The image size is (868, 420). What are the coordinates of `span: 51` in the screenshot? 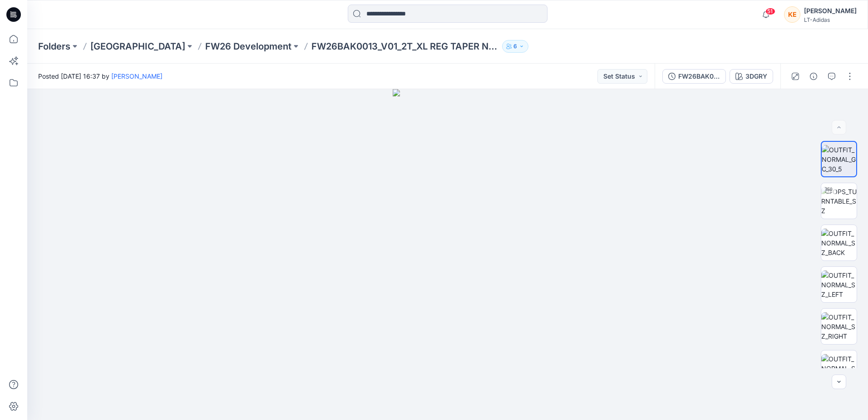 It's located at (771, 12).